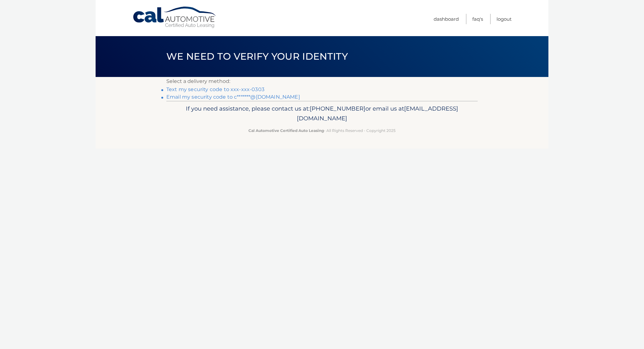 Image resolution: width=644 pixels, height=349 pixels. Describe the element at coordinates (478, 19) in the screenshot. I see `a: FAQ's` at that location.